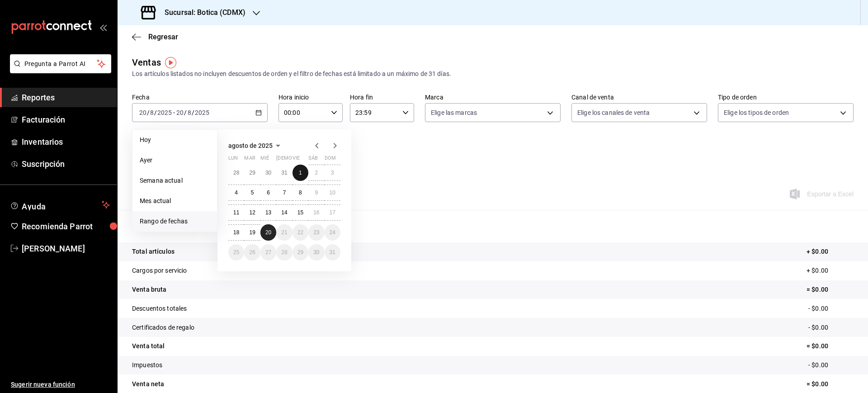 The width and height of the screenshot is (868, 393). Describe the element at coordinates (252, 252) in the screenshot. I see `abbr: 26 de agosto de 2025` at that location.